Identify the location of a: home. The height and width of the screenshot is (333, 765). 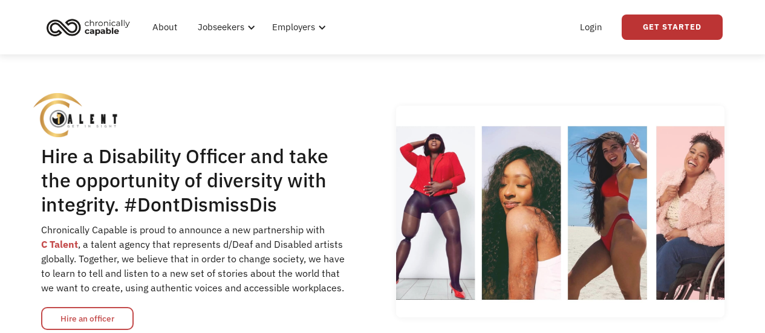
(91, 27).